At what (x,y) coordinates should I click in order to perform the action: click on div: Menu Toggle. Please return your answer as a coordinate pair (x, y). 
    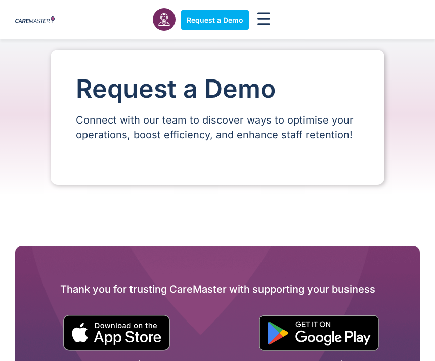
    Looking at the image, I should click on (264, 20).